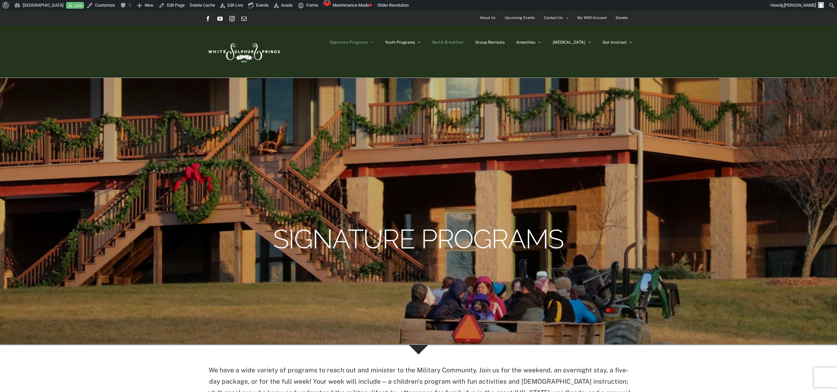  Describe the element at coordinates (448, 42) in the screenshot. I see `a: Bed & Breakfast` at that location.